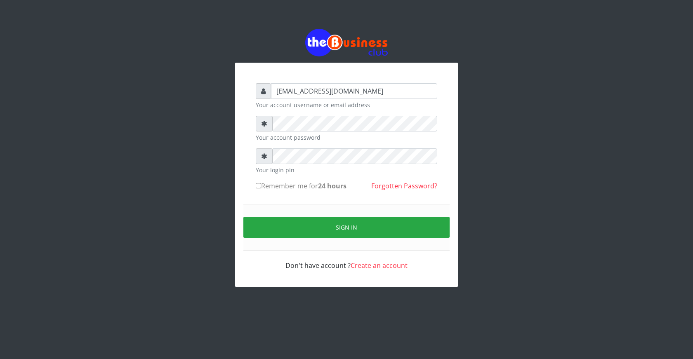 The height and width of the screenshot is (359, 693). Describe the element at coordinates (346, 137) in the screenshot. I see `small: Your account password` at that location.